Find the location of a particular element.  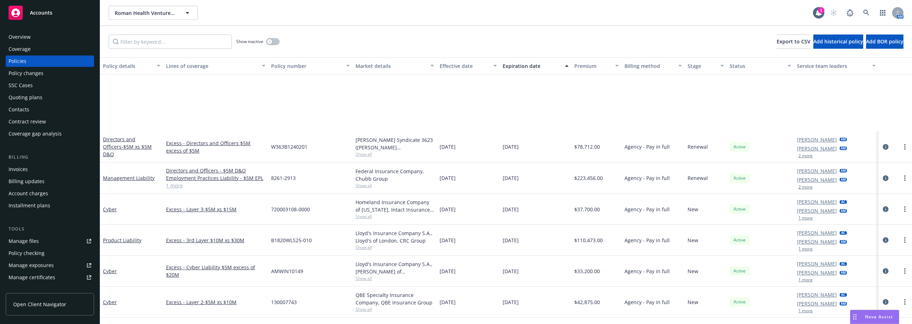

div: Installment plans is located at coordinates (29, 206).